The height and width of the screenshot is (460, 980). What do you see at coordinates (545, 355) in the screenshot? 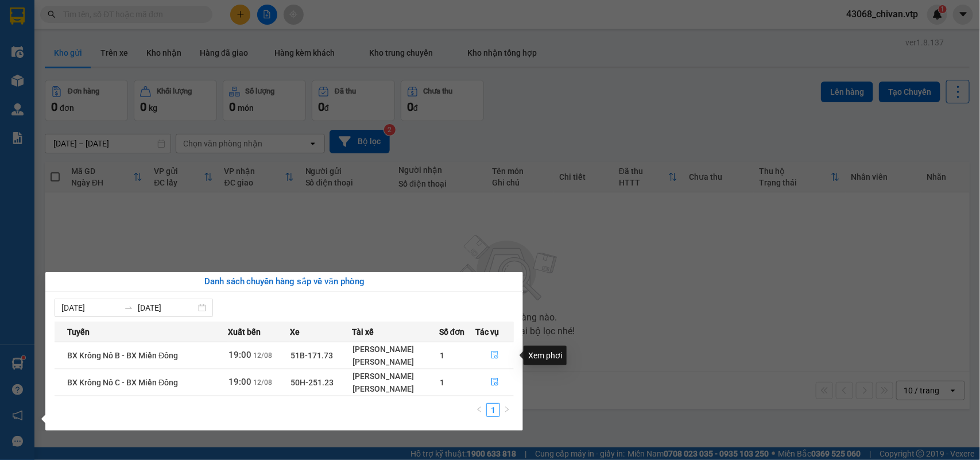
I see `div: Xem phơi` at bounding box center [545, 355].